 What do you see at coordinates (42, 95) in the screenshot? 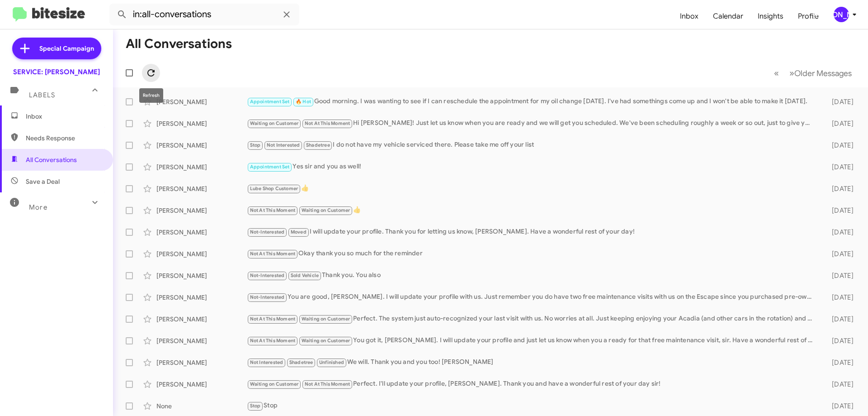
I see `span: Labels` at bounding box center [42, 95].